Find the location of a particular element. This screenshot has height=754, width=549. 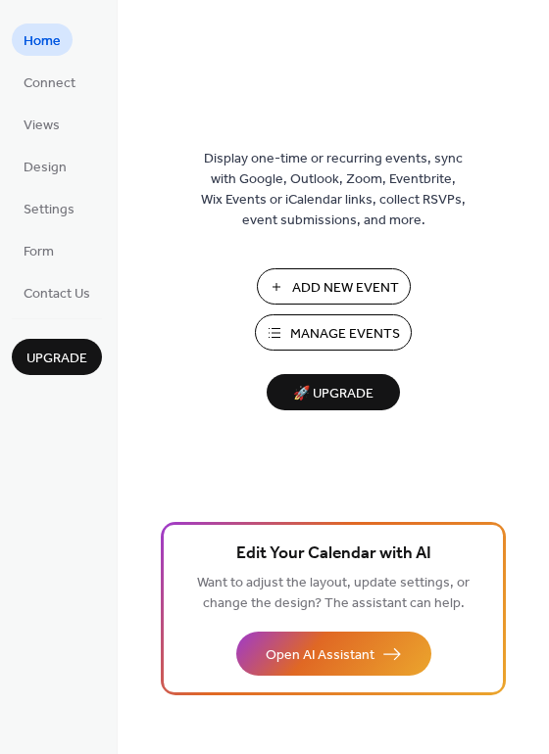

a: Home is located at coordinates (42, 39).